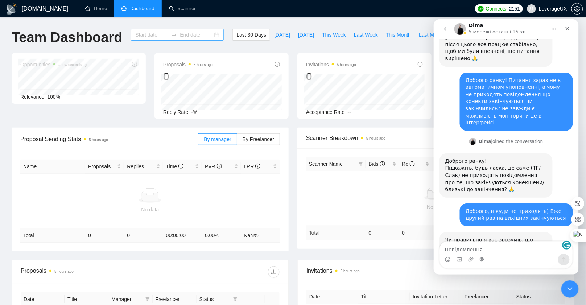 This screenshot has height=305, width=586. I want to click on span: 100%, so click(54, 97).